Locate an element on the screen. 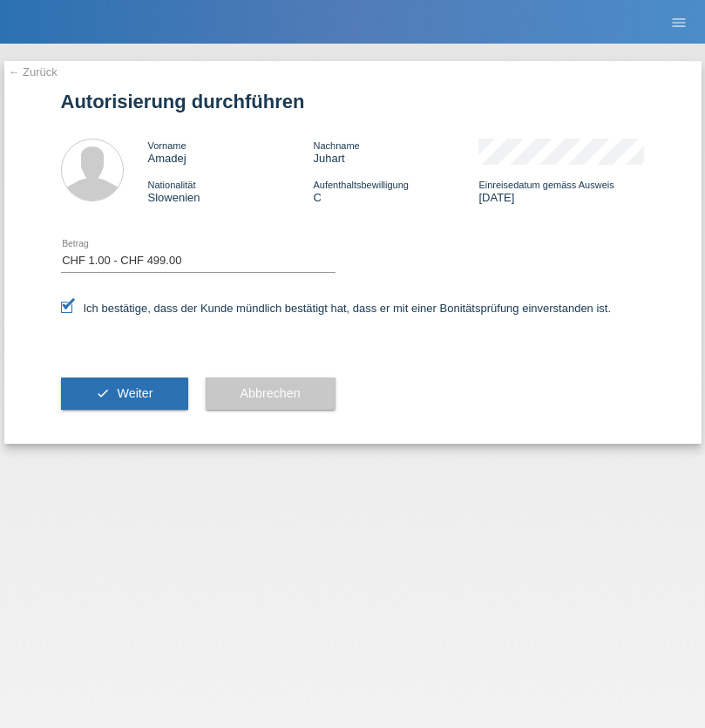 The height and width of the screenshot is (728, 705). span: Einreisedatum gemäss Ausweis is located at coordinates (546, 185).